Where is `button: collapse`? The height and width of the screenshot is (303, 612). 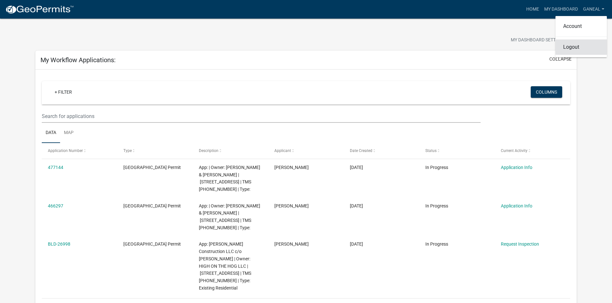
button: collapse is located at coordinates (560, 59).